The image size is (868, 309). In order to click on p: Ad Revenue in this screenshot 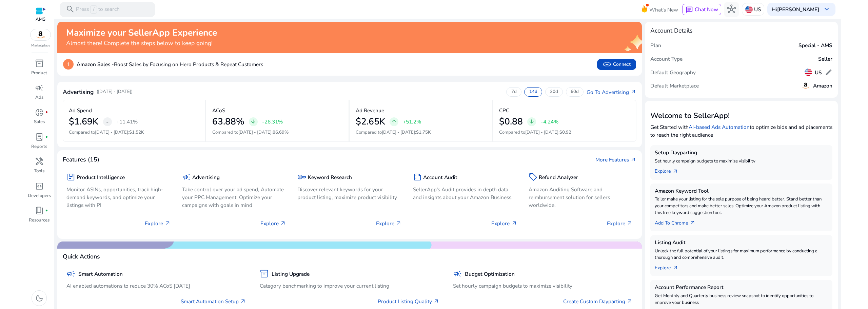, I will do `click(370, 110)`.